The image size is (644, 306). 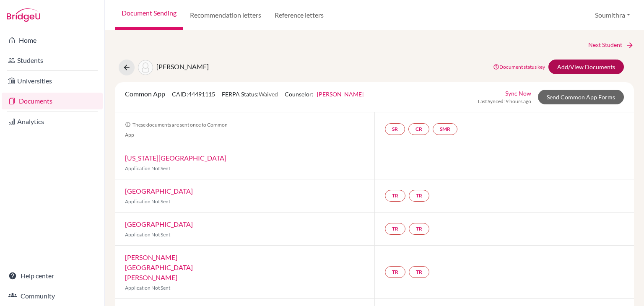 What do you see at coordinates (613, 15) in the screenshot?
I see `button: Soumithra` at bounding box center [613, 15].